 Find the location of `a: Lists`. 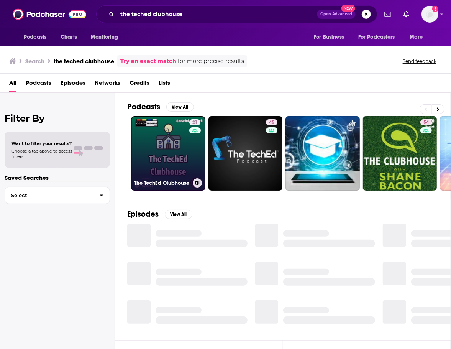

a: Lists is located at coordinates (165, 84).